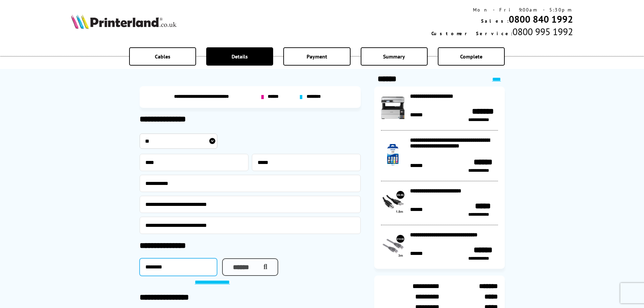  I want to click on span: Customer Service:, so click(472, 34).